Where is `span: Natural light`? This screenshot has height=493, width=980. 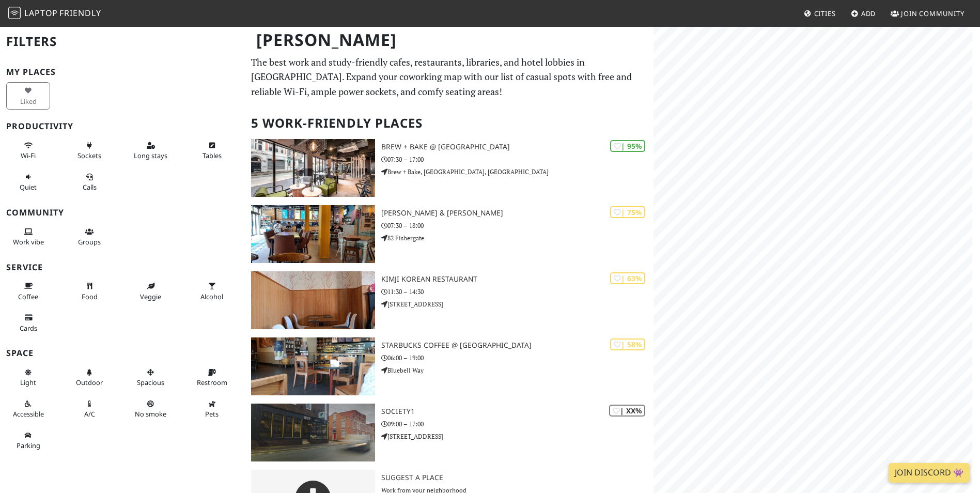
span: Natural light is located at coordinates (28, 382).